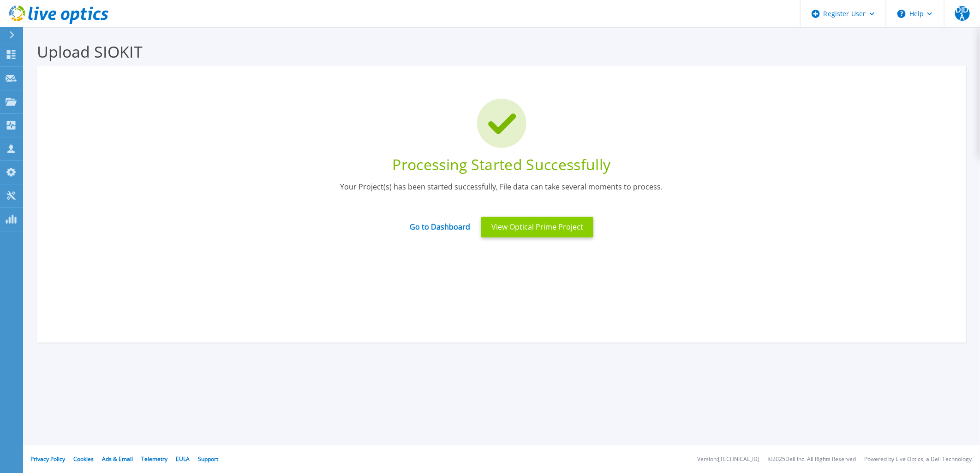 The width and height of the screenshot is (980, 473). What do you see at coordinates (439, 223) in the screenshot?
I see `a: Go to Dashboard` at bounding box center [439, 223].